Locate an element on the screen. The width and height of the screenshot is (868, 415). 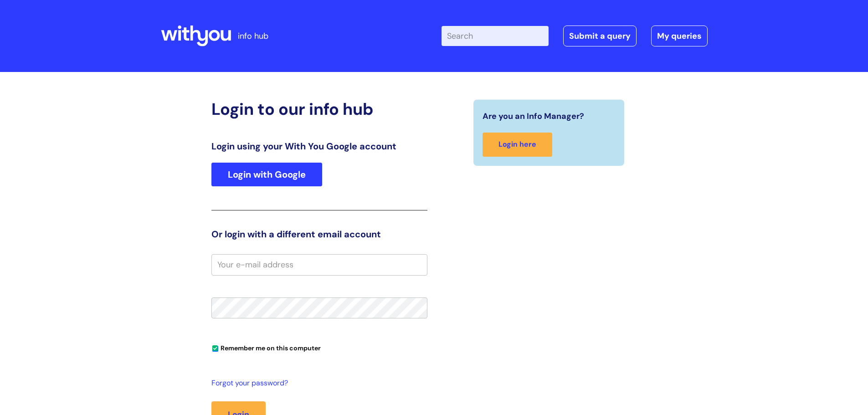
input: Search is located at coordinates (495, 36).